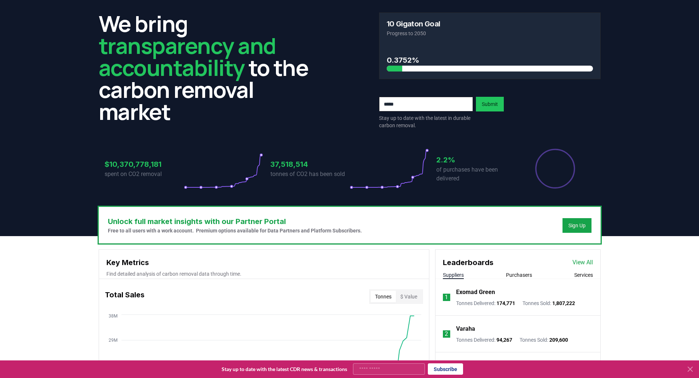 The height and width of the screenshot is (378, 699). I want to click on button: $ Value, so click(409, 297).